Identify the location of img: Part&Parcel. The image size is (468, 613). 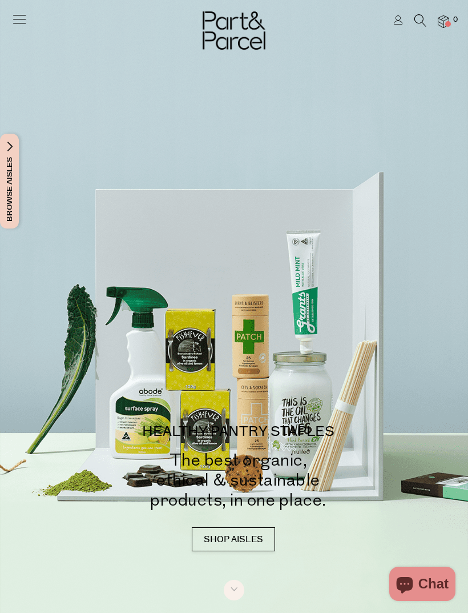
(234, 30).